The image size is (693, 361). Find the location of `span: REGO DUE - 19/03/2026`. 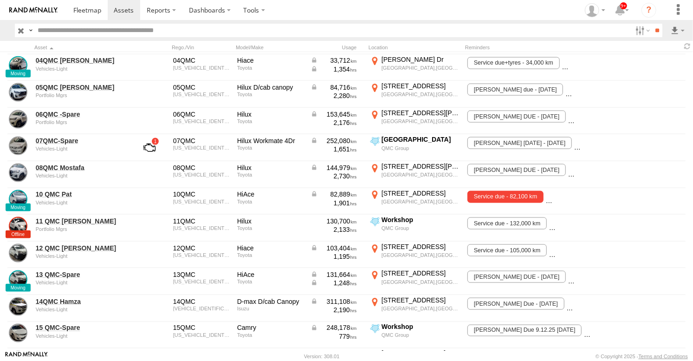

span: REGO DUE - 19/03/2026 is located at coordinates (517, 277).